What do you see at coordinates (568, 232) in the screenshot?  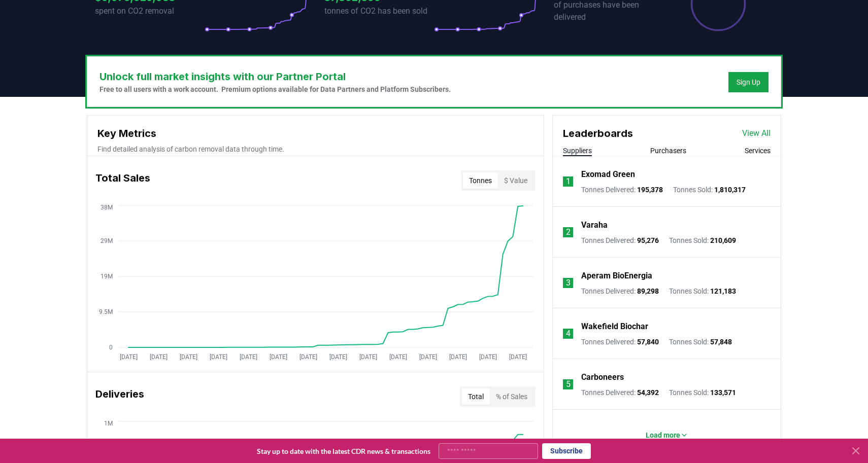 I see `p: 2` at bounding box center [568, 232].